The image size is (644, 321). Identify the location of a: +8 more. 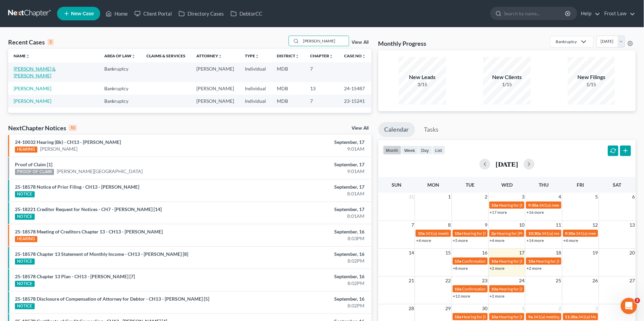
(461, 268).